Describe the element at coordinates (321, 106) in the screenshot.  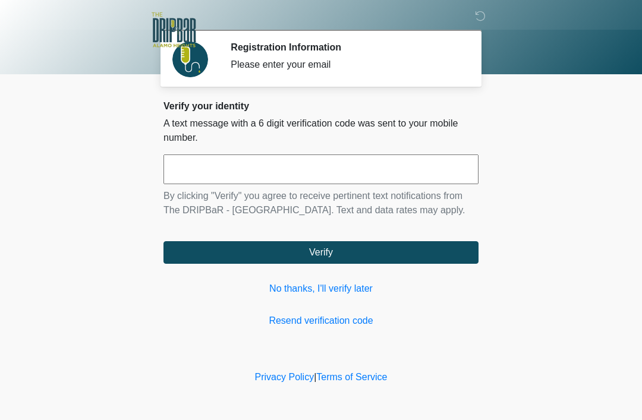
I see `h2: Verify your identity` at that location.